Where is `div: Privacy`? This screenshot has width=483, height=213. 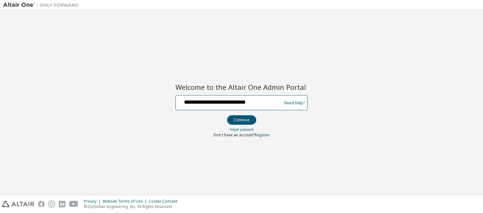 div: Privacy is located at coordinates (93, 202).